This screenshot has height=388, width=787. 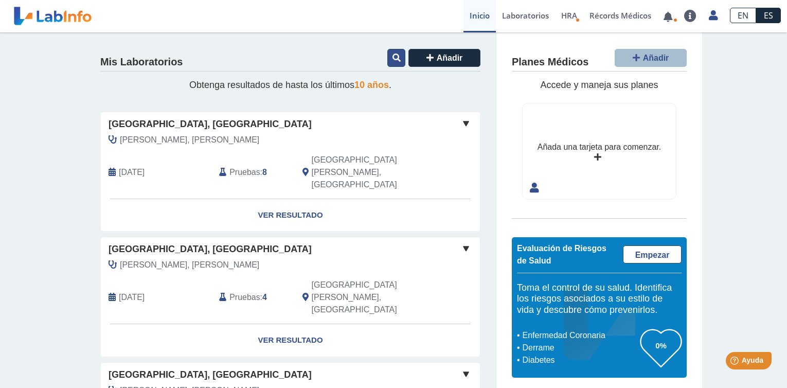 What do you see at coordinates (57, 12) in the screenshot?
I see `span: Ayuda` at bounding box center [57, 12].